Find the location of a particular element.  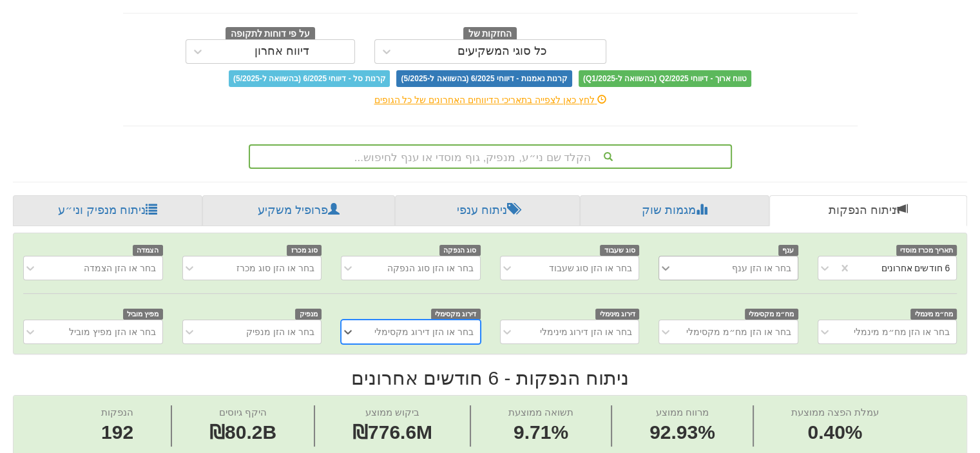

a: פרופיל משקיע is located at coordinates (298, 211).